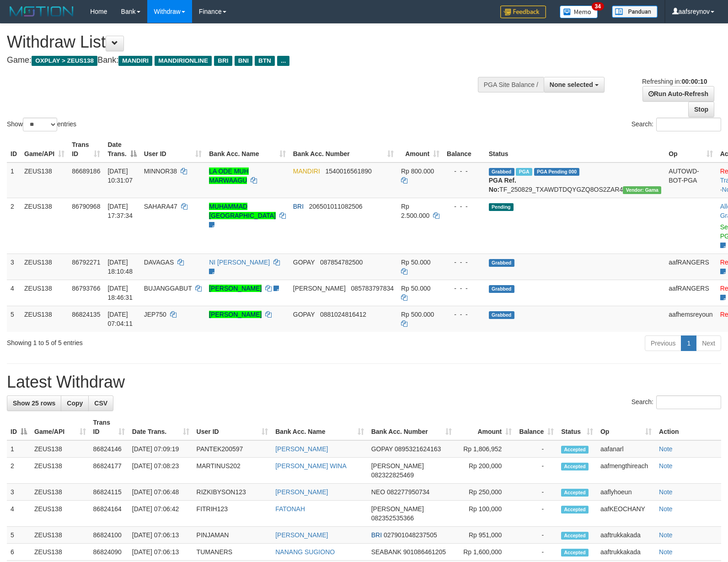  Describe the element at coordinates (101, 403) in the screenshot. I see `span: CSV` at that location.